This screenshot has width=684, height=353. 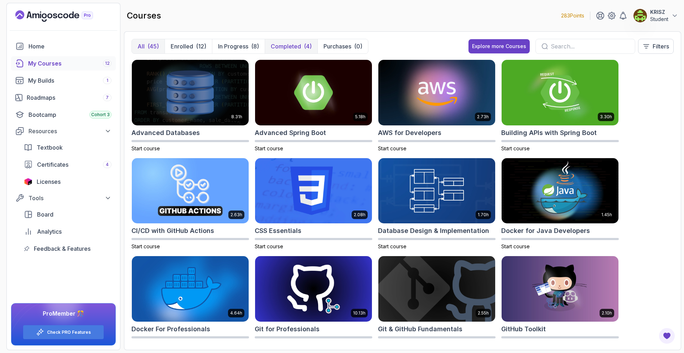 I want to click on p: 2.73h, so click(x=482, y=117).